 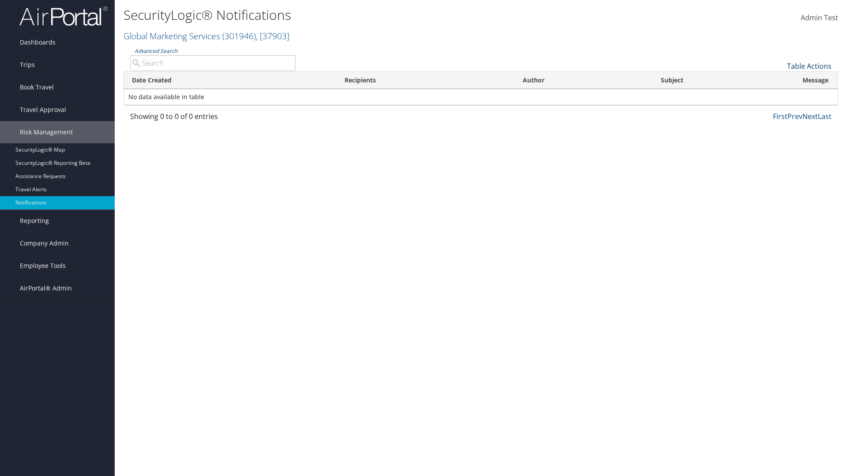 I want to click on a: Table Actions, so click(x=809, y=66).